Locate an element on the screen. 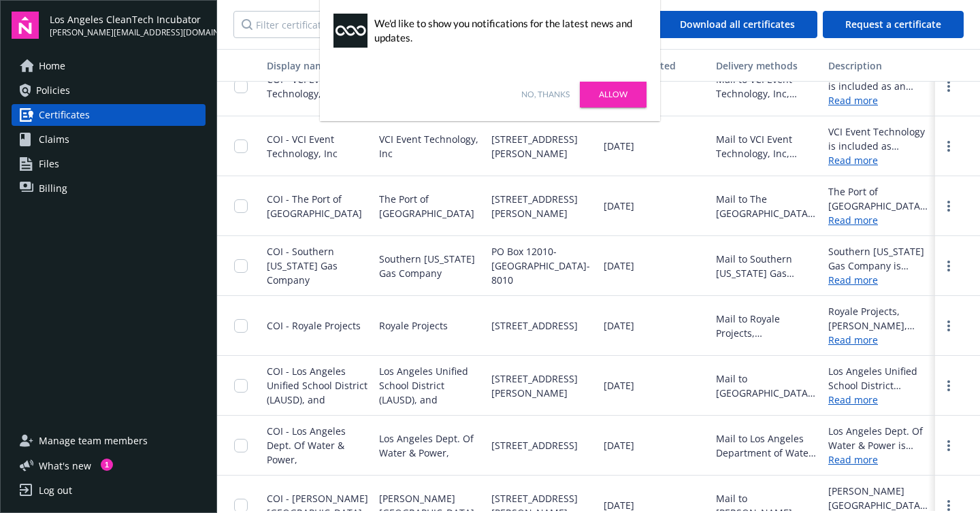  span: Los Angeles Unified School District (LAUSD), and is located at coordinates (429, 385).